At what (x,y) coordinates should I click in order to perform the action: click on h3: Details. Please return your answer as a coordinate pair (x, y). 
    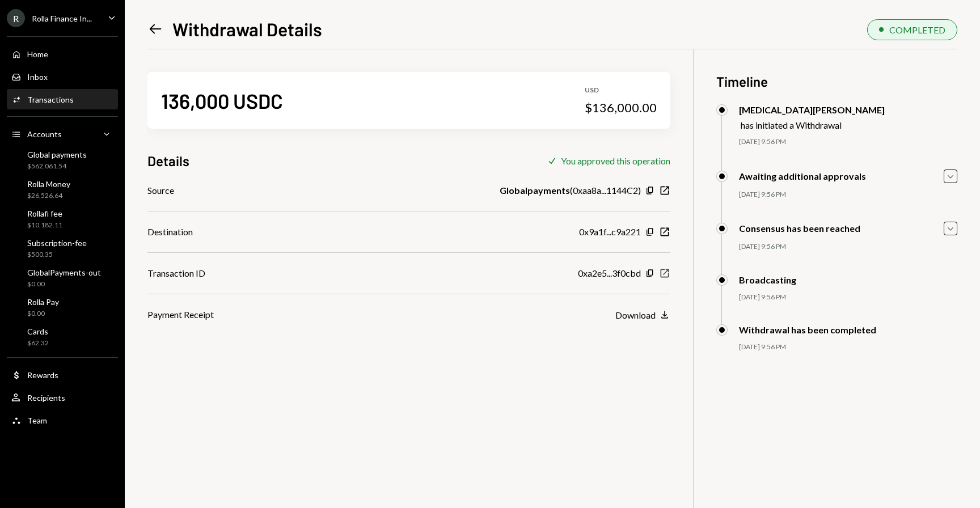
    Looking at the image, I should click on (169, 160).